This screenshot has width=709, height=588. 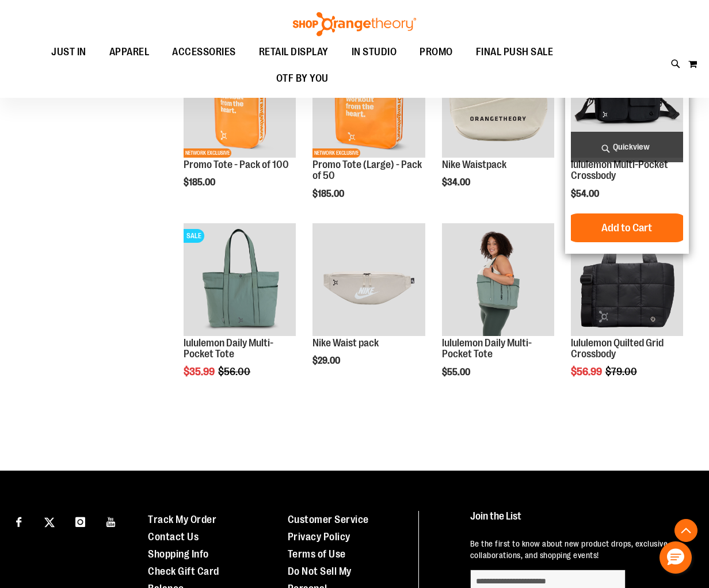 I want to click on span: $56.99, so click(x=587, y=371).